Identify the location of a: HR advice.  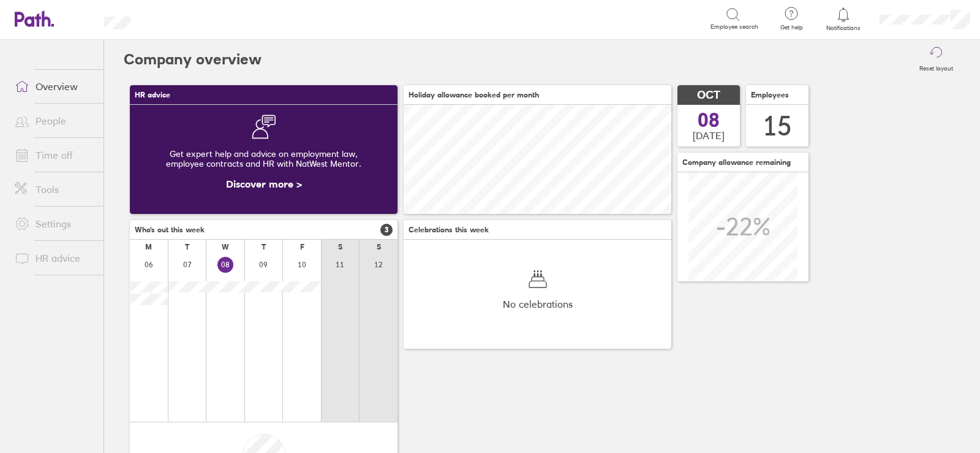
(54, 258).